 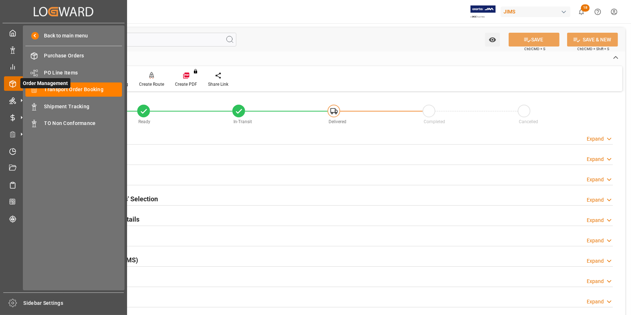 I want to click on button: show 18 new notifications, so click(x=581, y=12).